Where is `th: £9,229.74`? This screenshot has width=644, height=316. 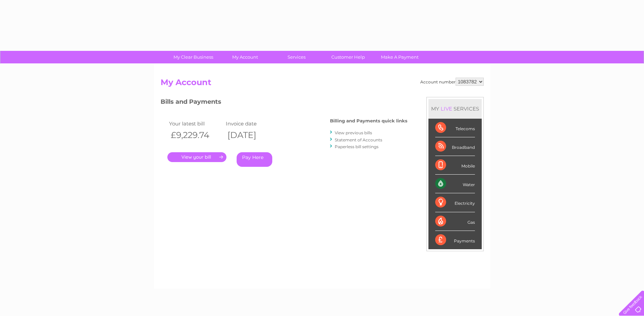
th: £9,229.74 is located at coordinates (196, 135).